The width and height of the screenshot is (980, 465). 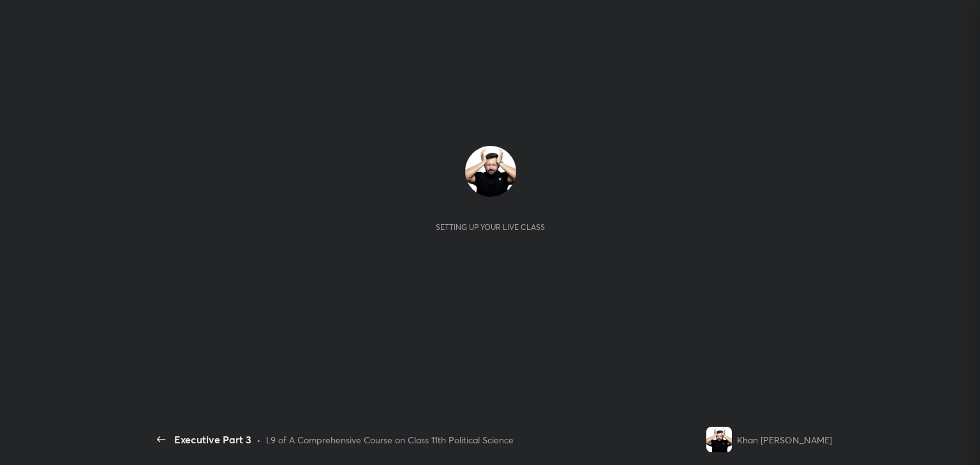 What do you see at coordinates (212, 440) in the screenshot?
I see `div: Executive Part 3` at bounding box center [212, 440].